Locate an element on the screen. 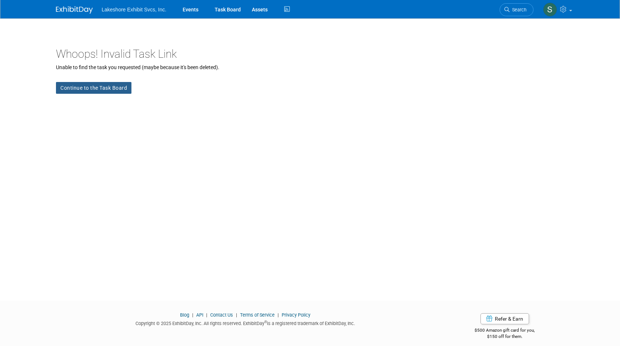 The height and width of the screenshot is (346, 620). a: Continue to the Task Board is located at coordinates (94, 88).